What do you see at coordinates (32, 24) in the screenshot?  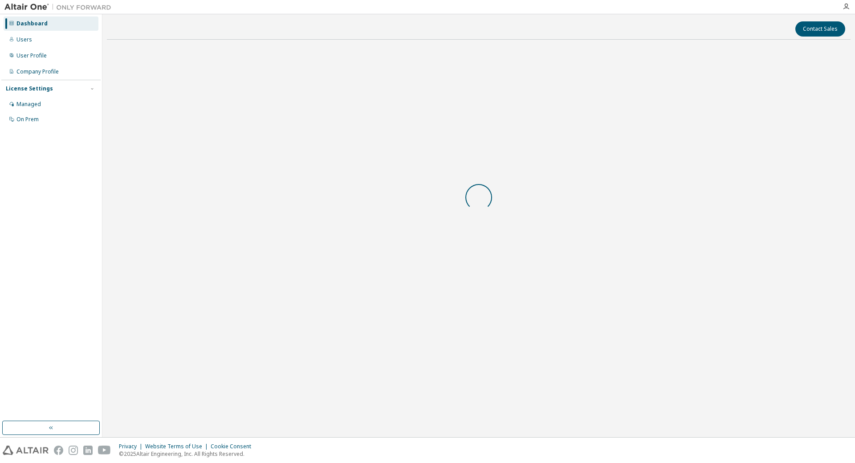 I see `div: Dashboard` at bounding box center [32, 24].